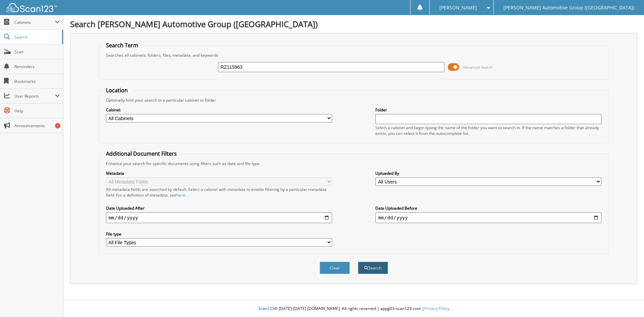 The width and height of the screenshot is (644, 317). What do you see at coordinates (37, 52) in the screenshot?
I see `span: Scan` at bounding box center [37, 52].